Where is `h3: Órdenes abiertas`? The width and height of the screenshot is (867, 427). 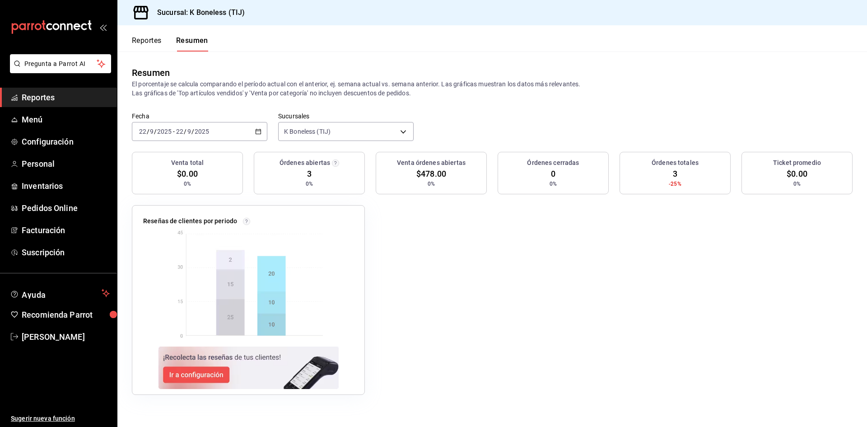
h3: Órdenes abiertas is located at coordinates (305, 163).